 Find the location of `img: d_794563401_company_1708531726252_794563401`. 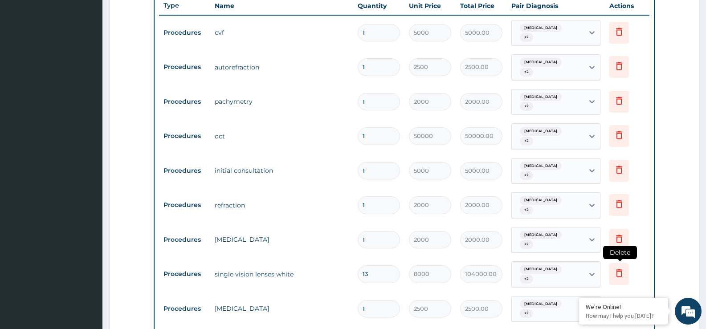

img: d_794563401_company_1708531726252_794563401 is located at coordinates (26, 56).